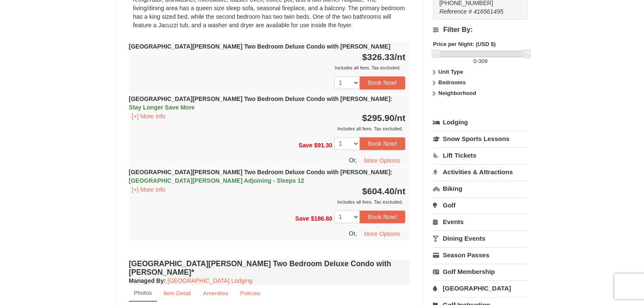 Image resolution: width=644 pixels, height=305 pixels. I want to click on a: Season Passes, so click(480, 255).